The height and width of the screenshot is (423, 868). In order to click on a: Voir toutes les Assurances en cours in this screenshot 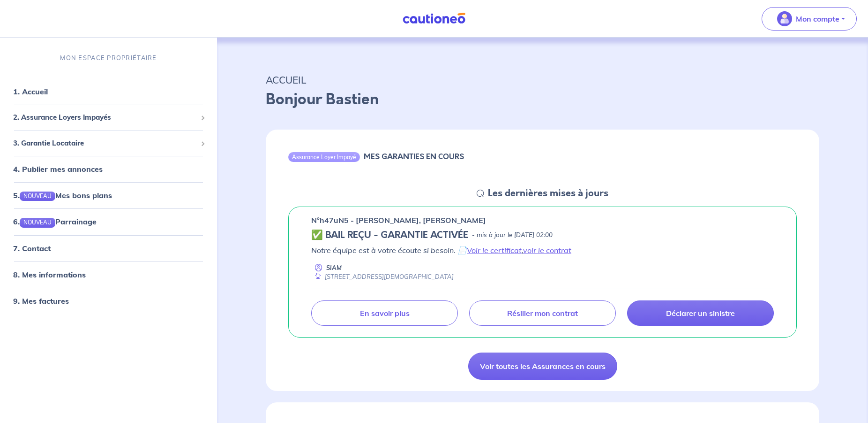, I will do `click(543, 366)`.